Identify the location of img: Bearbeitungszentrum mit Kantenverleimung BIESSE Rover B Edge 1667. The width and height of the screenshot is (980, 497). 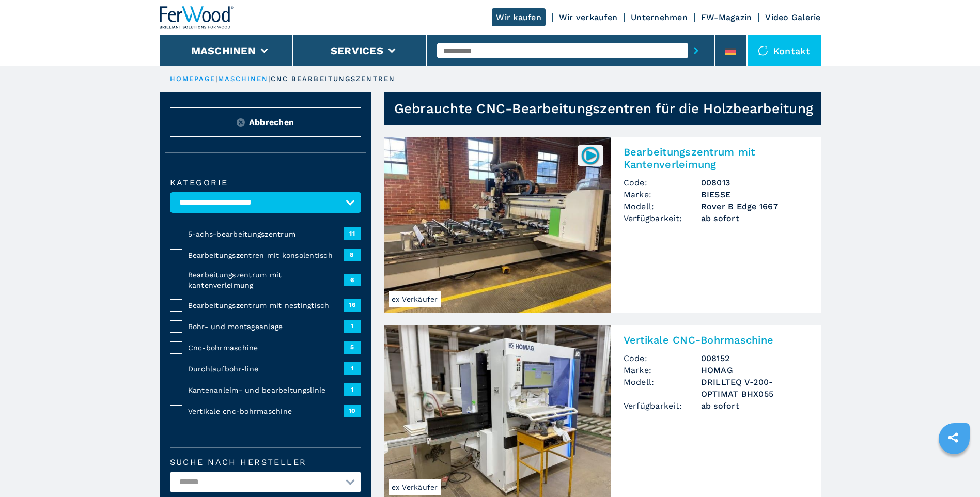
(497, 225).